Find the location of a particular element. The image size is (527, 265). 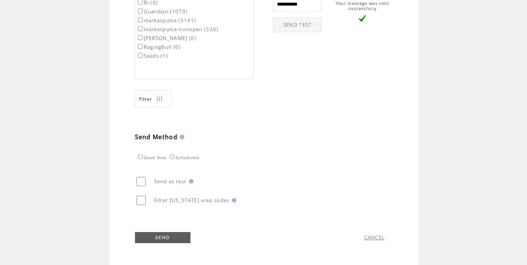

input: Guardian (1079) is located at coordinates (140, 11).